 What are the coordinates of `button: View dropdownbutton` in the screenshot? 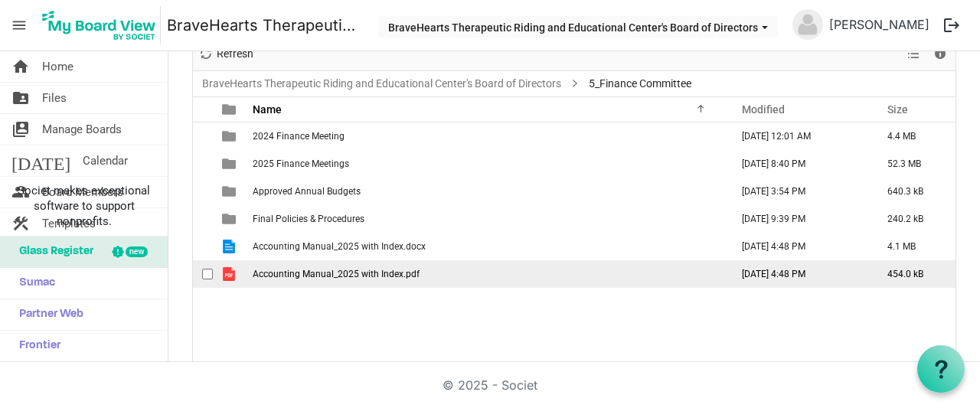 It's located at (913, 53).